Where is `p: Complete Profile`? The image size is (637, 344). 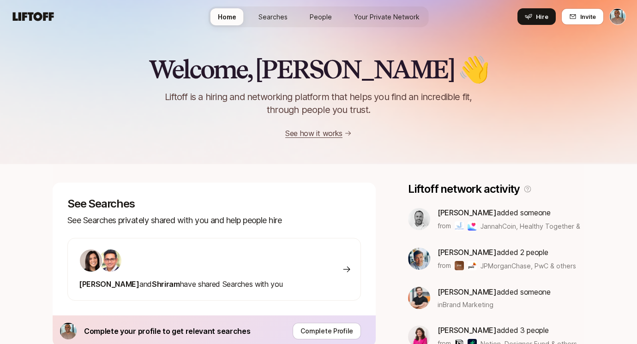 p: Complete Profile is located at coordinates (327, 331).